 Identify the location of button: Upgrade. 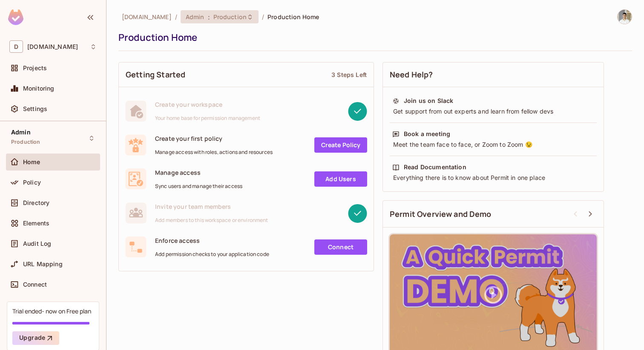
(36, 338).